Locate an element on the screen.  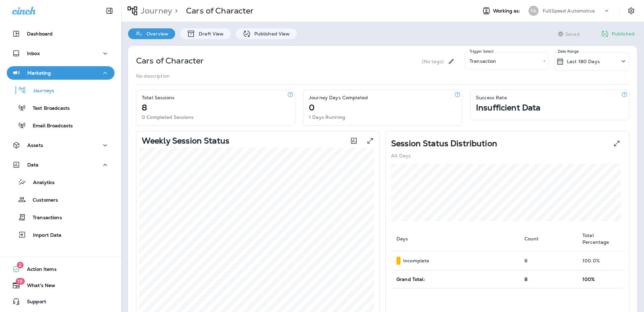
label: Trigger Select is located at coordinates (482, 51).